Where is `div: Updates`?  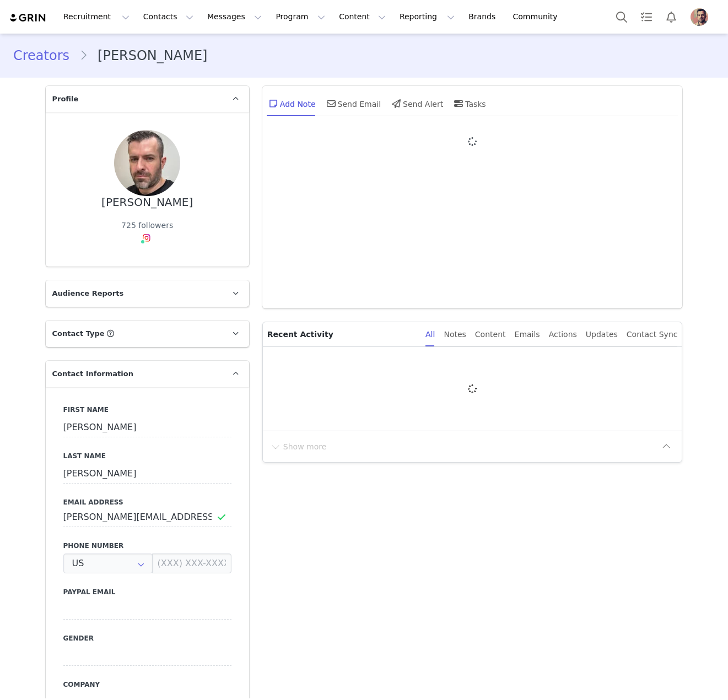 div: Updates is located at coordinates (602, 334).